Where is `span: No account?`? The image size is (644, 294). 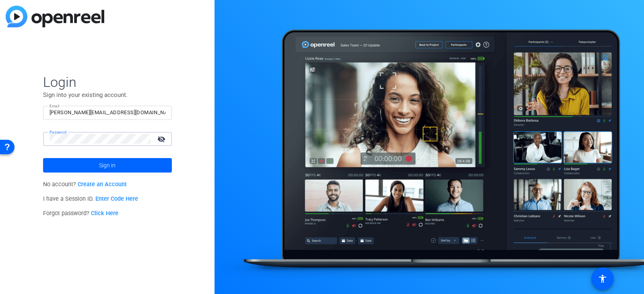
span: No account? is located at coordinates (85, 184).